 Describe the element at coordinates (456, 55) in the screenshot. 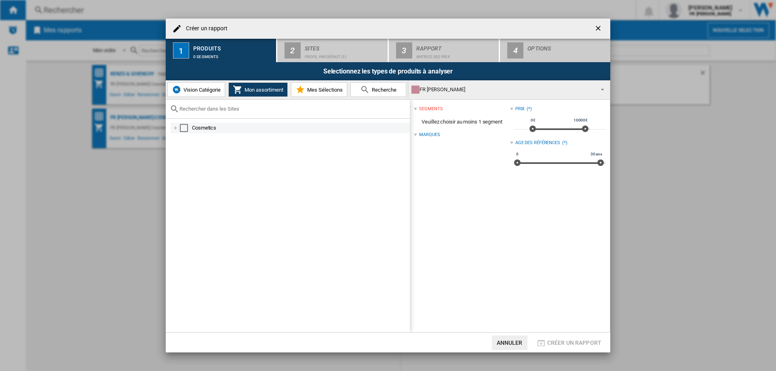

I see `div: Matrice des prix` at that location.